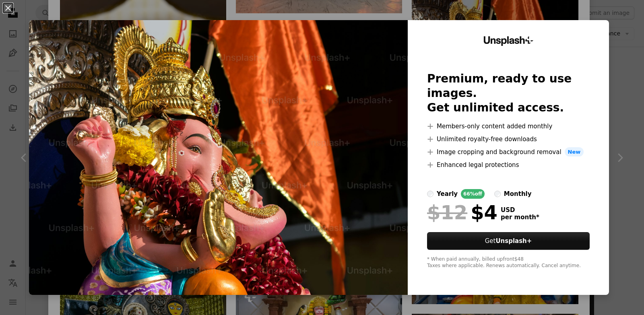 Image resolution: width=644 pixels, height=315 pixels. Describe the element at coordinates (508, 263) in the screenshot. I see `div: * When paid annually, billed upfront $48 Taxes where applicable. Renews automatically. Cancel any...` at that location.